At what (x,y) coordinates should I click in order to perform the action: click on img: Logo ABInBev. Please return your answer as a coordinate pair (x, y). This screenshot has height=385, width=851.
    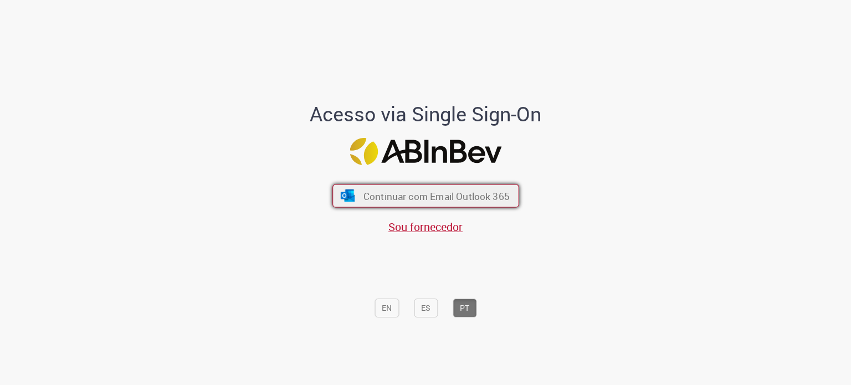
    Looking at the image, I should click on (426, 151).